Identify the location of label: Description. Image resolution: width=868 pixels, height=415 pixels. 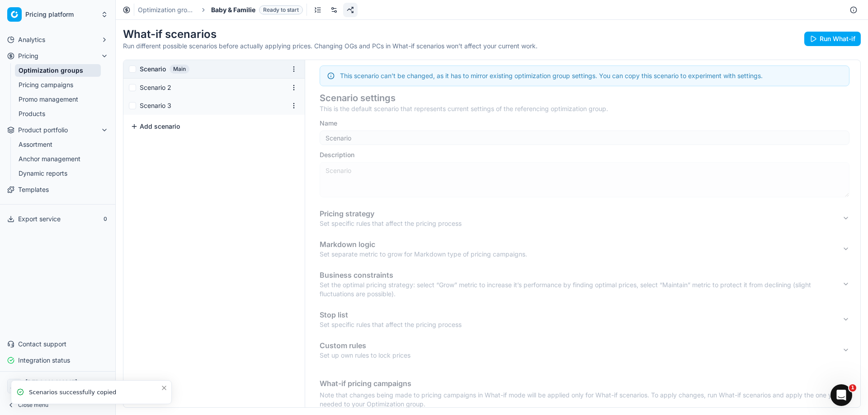
(584, 155).